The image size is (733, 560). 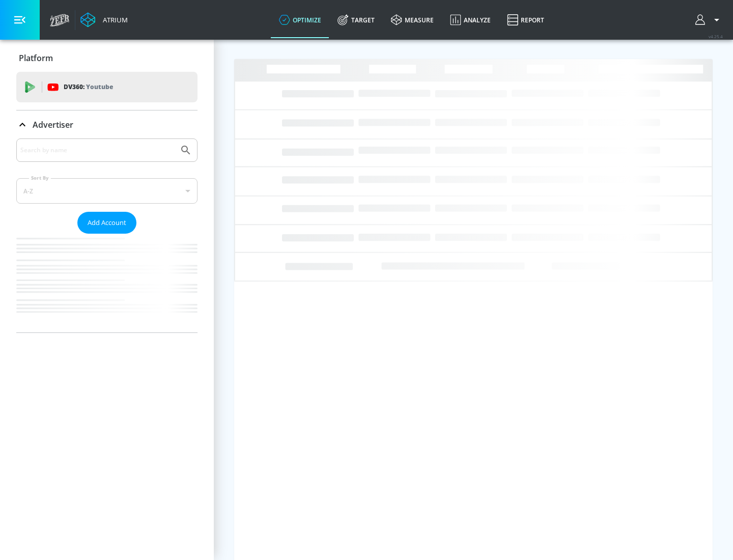 What do you see at coordinates (470, 20) in the screenshot?
I see `a: Analyze` at bounding box center [470, 20].